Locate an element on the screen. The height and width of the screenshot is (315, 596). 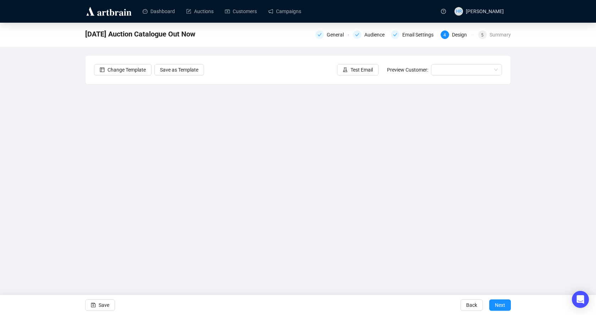
button: Test Email is located at coordinates (358, 70).